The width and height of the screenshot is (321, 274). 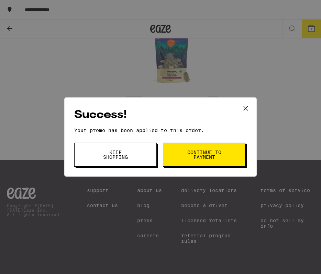 What do you see at coordinates (160, 130) in the screenshot?
I see `p: Your promo has been applied to this order.` at bounding box center [160, 130].